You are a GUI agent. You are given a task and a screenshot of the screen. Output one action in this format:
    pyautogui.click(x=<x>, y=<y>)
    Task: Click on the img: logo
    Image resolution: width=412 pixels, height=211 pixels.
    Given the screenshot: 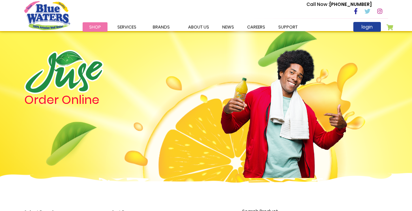 What is the action you would take?
    pyautogui.click(x=64, y=72)
    